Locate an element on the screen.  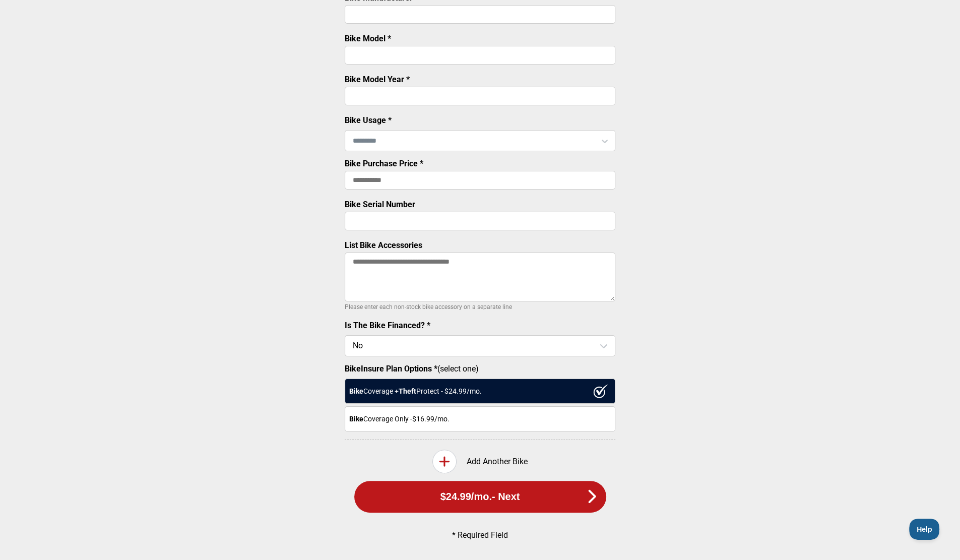
img: ux1sgP1Haf775SAghJI38DyDlYP+32lKFAAAAAElFTkSuQmCC is located at coordinates (601, 391).